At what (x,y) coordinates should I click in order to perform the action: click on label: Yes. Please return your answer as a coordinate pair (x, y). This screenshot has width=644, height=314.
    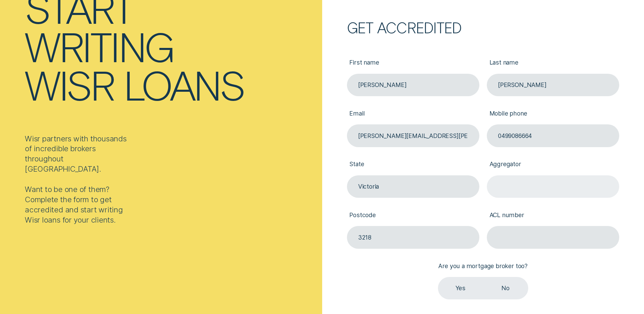
    Looking at the image, I should click on (461, 288).